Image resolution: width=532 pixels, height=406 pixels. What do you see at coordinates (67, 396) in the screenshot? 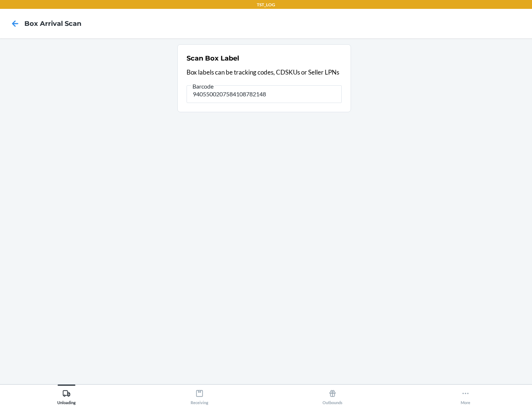
I see `div: Unloading` at bounding box center [67, 396].